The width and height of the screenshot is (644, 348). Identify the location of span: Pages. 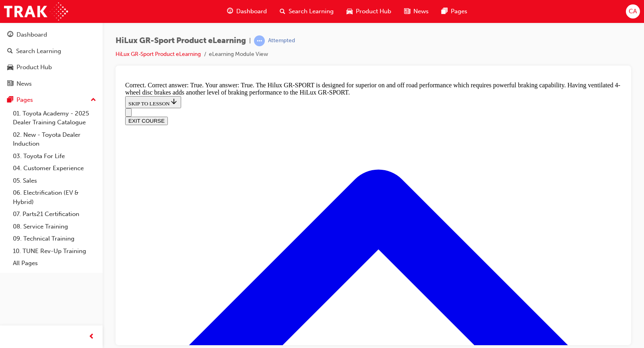
(459, 11).